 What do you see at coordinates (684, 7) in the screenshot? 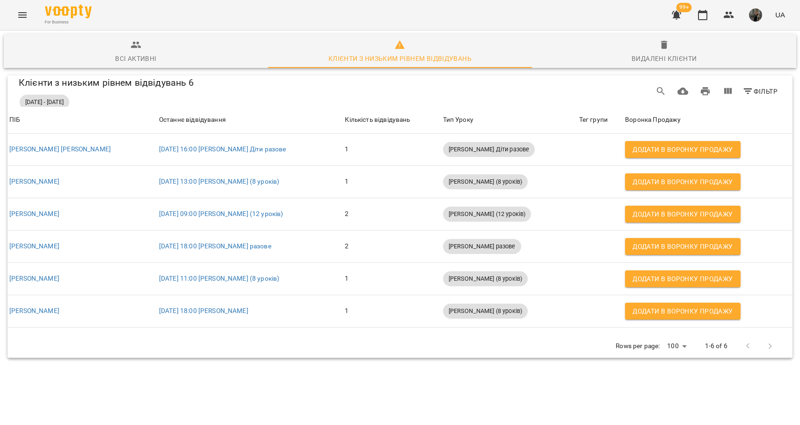
I see `span: 99+` at bounding box center [684, 7].